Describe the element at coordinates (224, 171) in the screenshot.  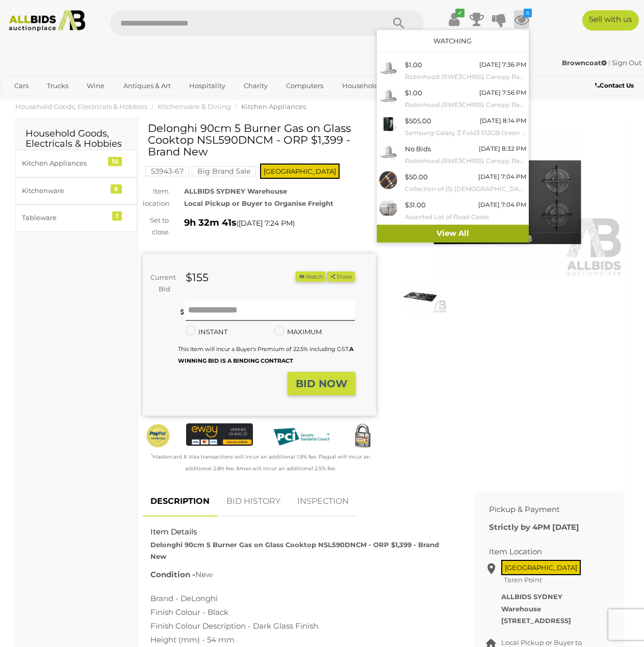
I see `a: Big Brand Sale` at that location.